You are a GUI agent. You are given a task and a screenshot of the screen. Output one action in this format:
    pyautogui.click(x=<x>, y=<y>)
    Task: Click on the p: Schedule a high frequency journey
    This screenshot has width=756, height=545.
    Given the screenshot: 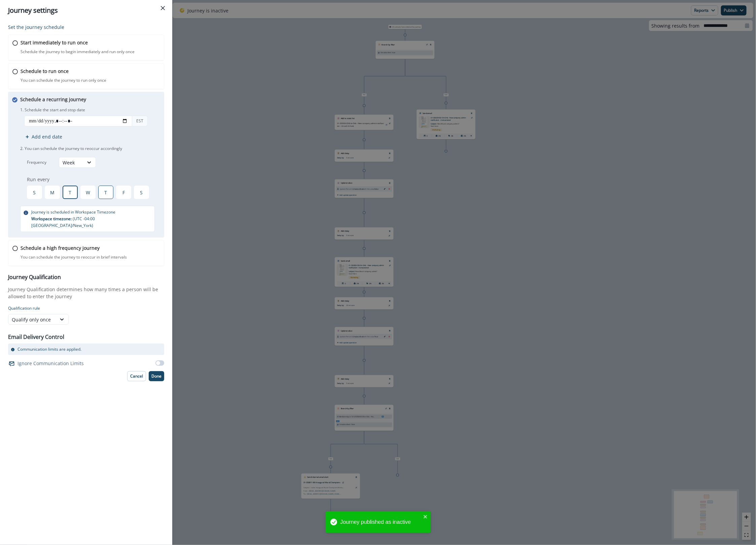 What is the action you would take?
    pyautogui.click(x=60, y=247)
    